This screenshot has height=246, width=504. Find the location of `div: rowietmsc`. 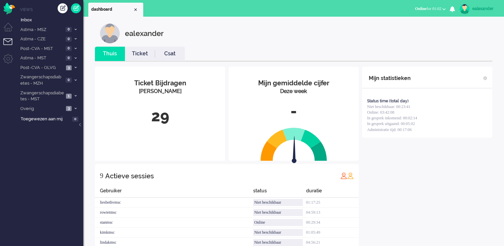

div: rowietmsc is located at coordinates (174, 213).